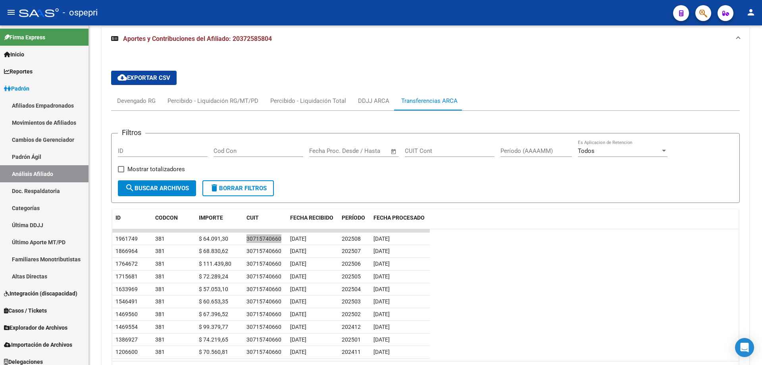  I want to click on span: 1386927, so click(127, 339).